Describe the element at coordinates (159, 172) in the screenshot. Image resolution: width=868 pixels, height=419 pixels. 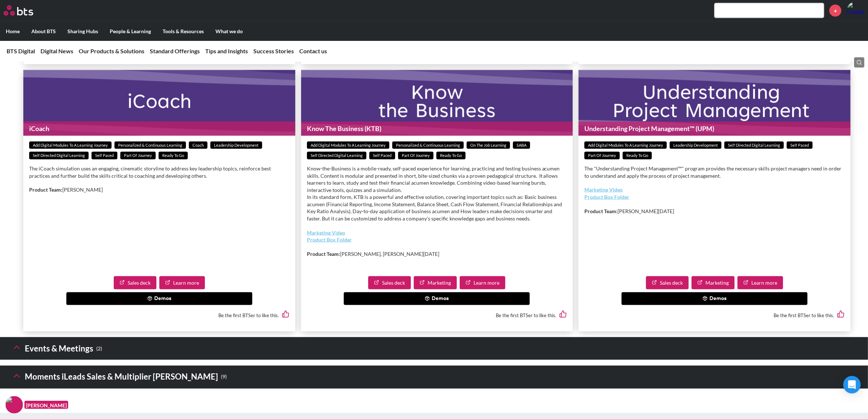
I see `p: The iCoach simulation uses an engaging, cinematic storyline to address key leadership topics, rei...` at that location.